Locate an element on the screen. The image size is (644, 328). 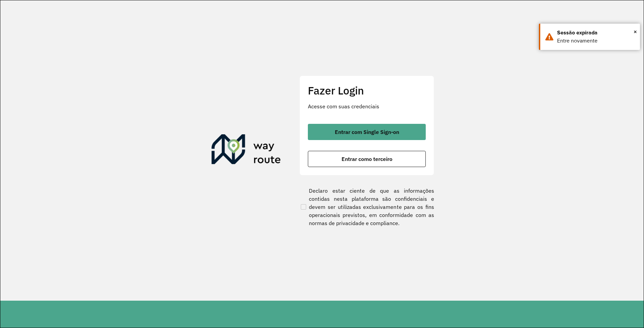
span: Entrar com Single Sign-on is located at coordinates (367, 132).